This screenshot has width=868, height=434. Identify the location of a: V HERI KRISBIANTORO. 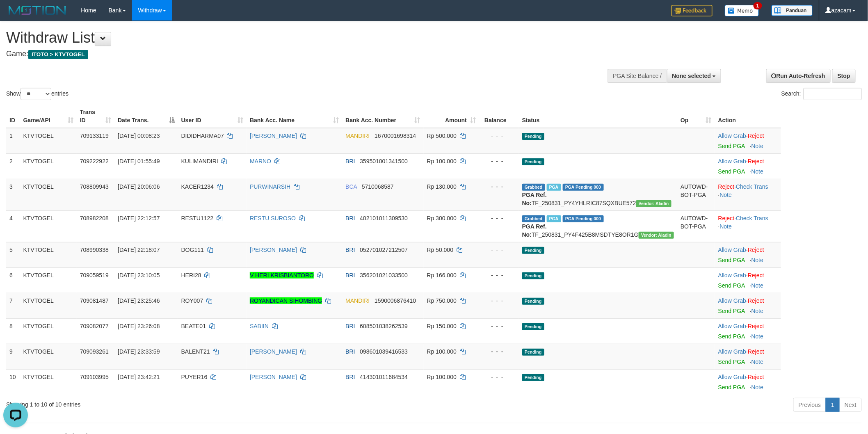
(282, 275).